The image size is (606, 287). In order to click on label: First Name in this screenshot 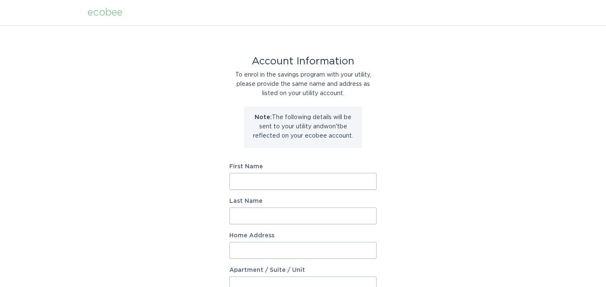, I will do `click(303, 167)`.